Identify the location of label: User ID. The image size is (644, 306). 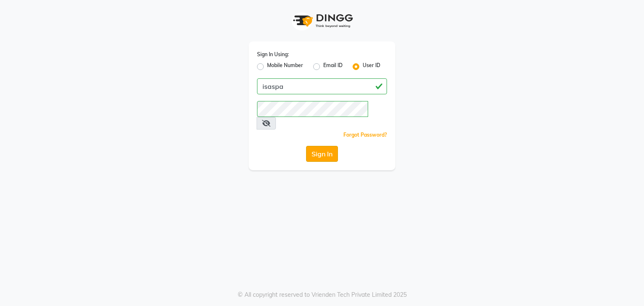
(371, 67).